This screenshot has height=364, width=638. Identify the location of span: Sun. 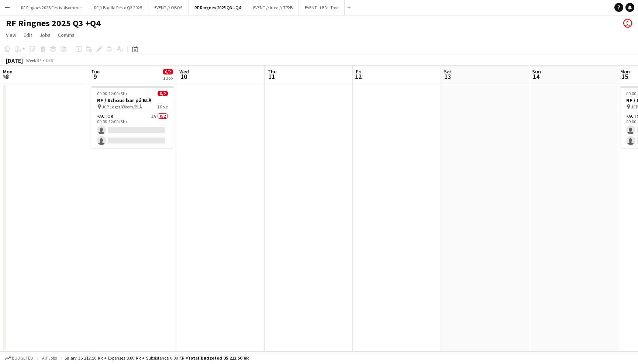
(537, 71).